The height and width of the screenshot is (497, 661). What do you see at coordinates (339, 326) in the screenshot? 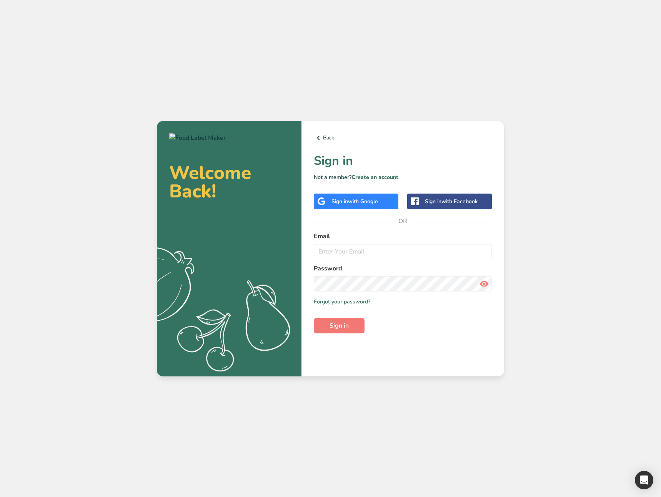
I see `span: Sign in` at bounding box center [339, 326].